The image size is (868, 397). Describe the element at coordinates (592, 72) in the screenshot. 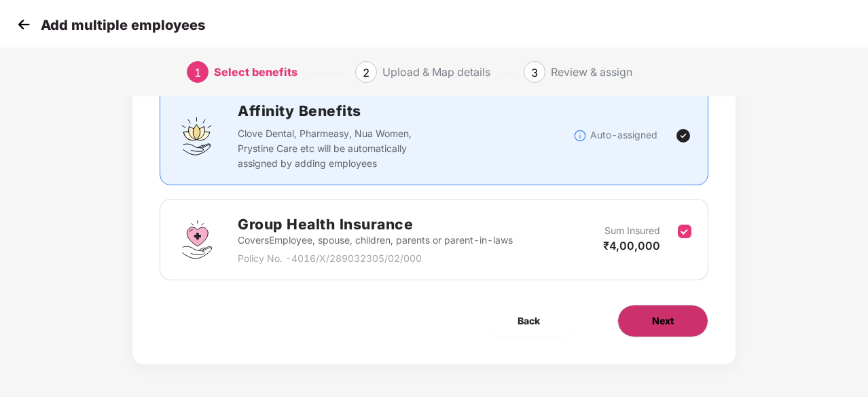

I see `div: Review & assign` at that location.